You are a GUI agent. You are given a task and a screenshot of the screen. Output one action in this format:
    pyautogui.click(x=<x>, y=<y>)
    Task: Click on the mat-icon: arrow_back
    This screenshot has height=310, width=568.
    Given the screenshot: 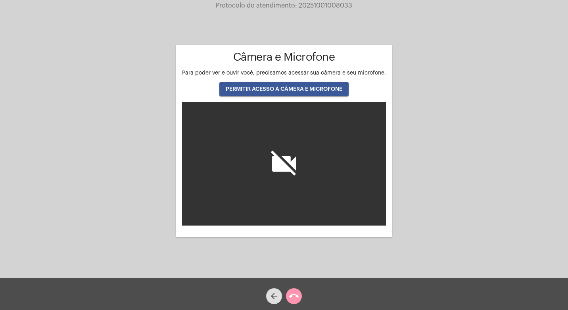 What is the action you would take?
    pyautogui.click(x=274, y=296)
    